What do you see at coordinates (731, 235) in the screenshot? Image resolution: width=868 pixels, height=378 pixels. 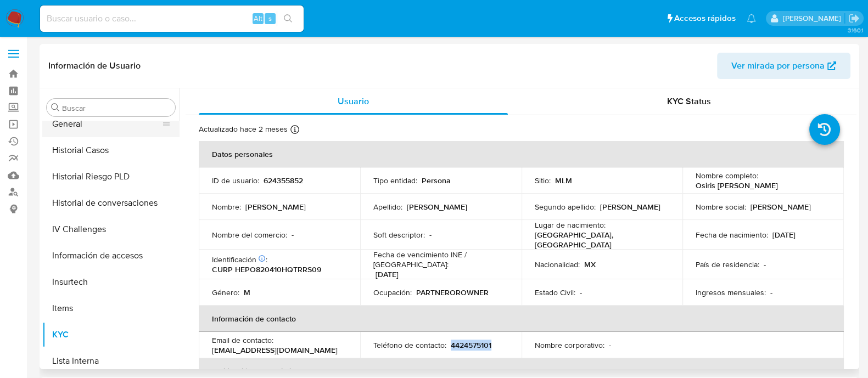 I see `p: Fecha de nacimiento :` at bounding box center [731, 235].